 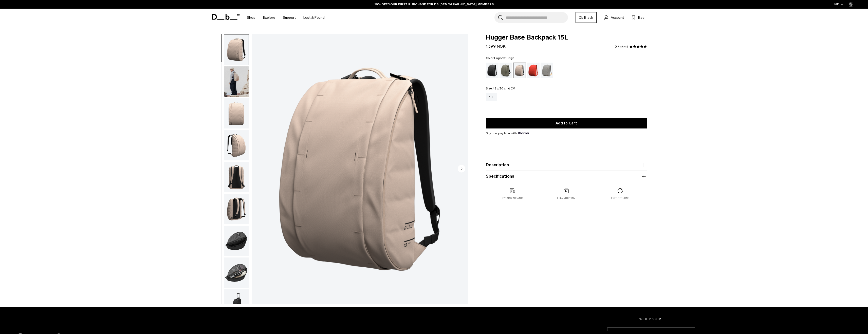 What do you see at coordinates (566, 123) in the screenshot?
I see `button: Add to Cart` at bounding box center [566, 123].